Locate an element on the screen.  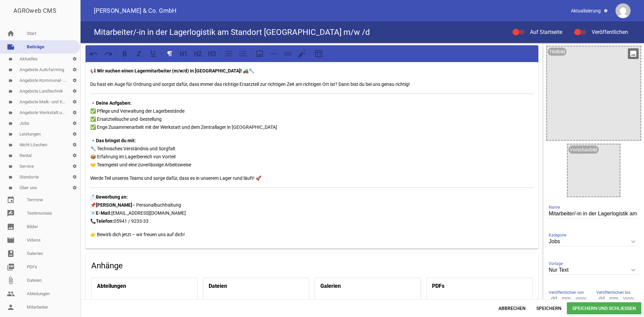
i: person is located at coordinates (11, 307).